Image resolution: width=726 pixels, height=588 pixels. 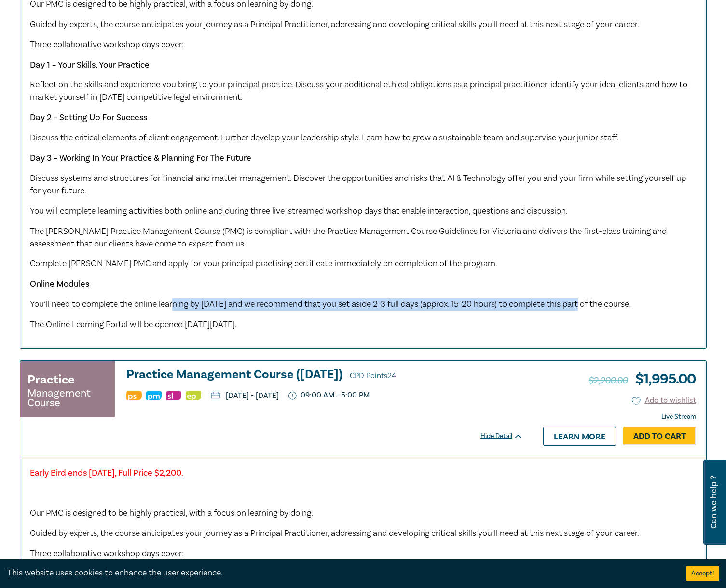 I want to click on img: Professional Skills, so click(x=134, y=396).